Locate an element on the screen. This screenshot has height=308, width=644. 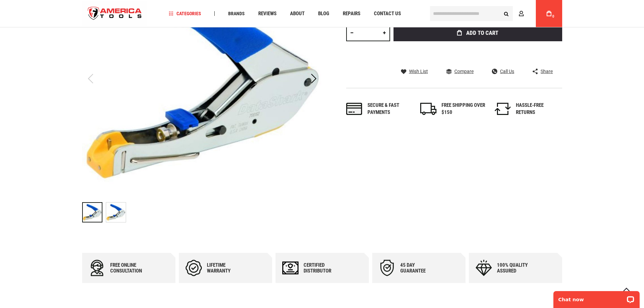
a: Brands is located at coordinates (237, 14).